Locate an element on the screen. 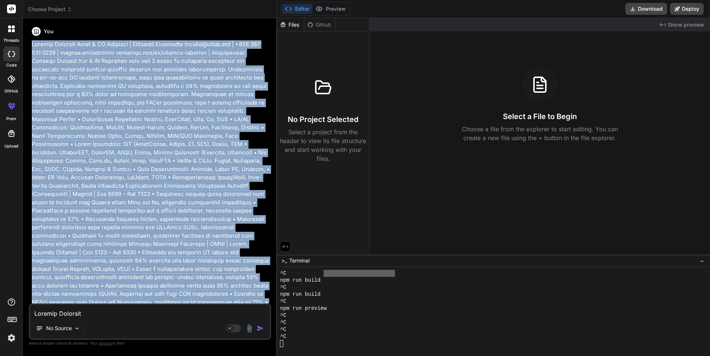 The width and height of the screenshot is (710, 356). p: Select a project from the header to view its file structure and start working with your files. is located at coordinates (323, 145).